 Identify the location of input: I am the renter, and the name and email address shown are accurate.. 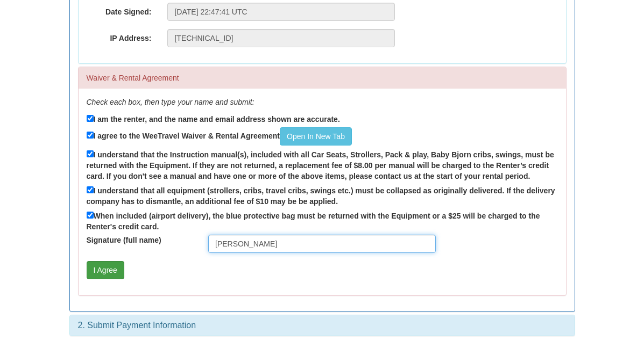
(90, 118).